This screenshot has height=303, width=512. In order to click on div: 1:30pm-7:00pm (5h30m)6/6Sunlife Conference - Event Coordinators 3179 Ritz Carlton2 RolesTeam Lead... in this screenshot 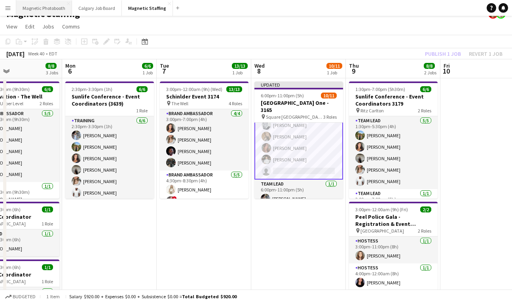, I will do `click(393, 140)`.